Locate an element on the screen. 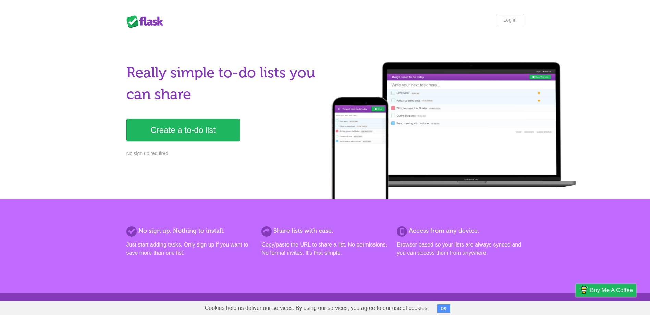  p: Just start adding tasks. Only sign up if you want to save more than one list. is located at coordinates (190, 249).